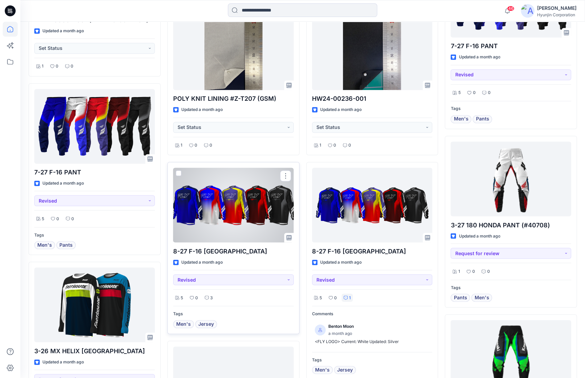  Describe the element at coordinates (372, 341) in the screenshot. I see `p: <FLY LOGO> Current: White Updated: Silver` at that location.